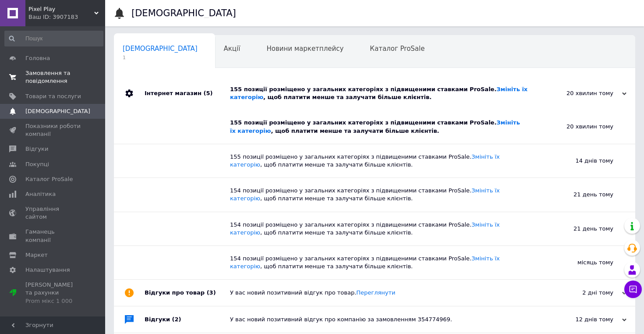 Image resolution: width=644 pixels, height=334 pixels. Describe the element at coordinates (37, 164) in the screenshot. I see `span: Покупці` at that location.